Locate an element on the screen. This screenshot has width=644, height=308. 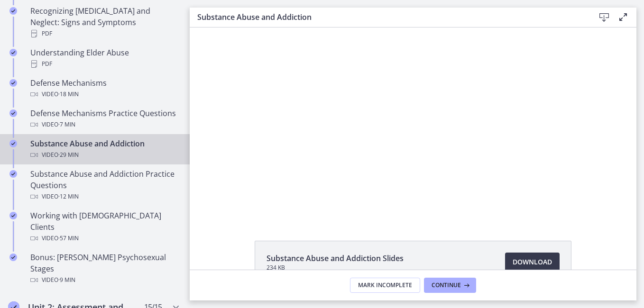
span: Download is located at coordinates (532, 262).